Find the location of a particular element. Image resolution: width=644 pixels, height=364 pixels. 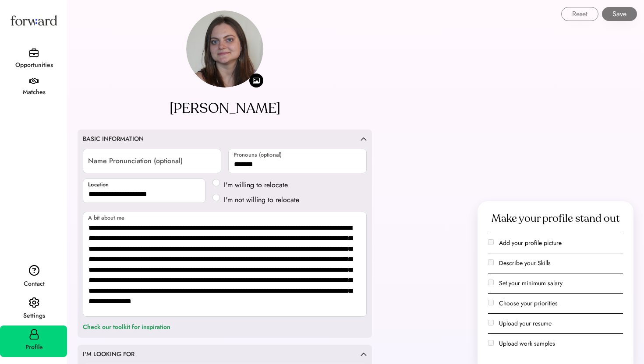

div: Settings is located at coordinates (34, 316).